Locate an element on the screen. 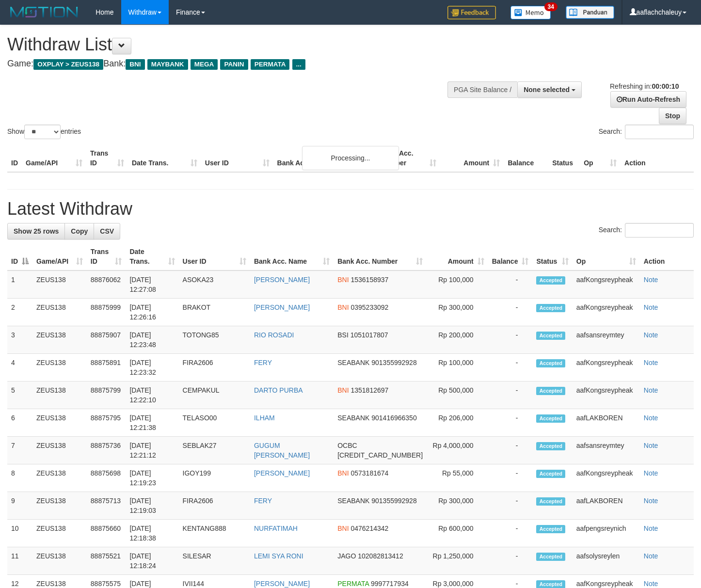 The width and height of the screenshot is (701, 588). img: panduan.png is located at coordinates (590, 12).